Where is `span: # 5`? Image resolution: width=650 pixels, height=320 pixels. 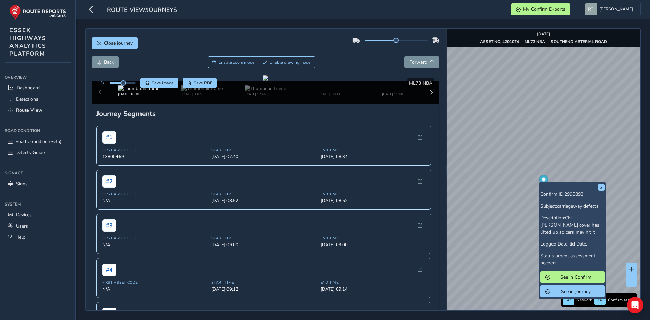
span: # 5 is located at coordinates (109, 314).